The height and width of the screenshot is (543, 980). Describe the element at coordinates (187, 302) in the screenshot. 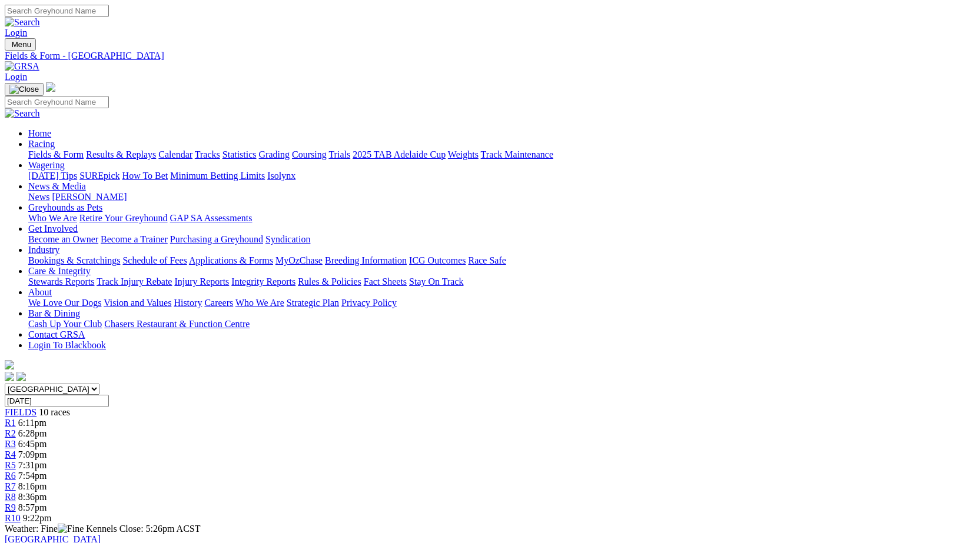

I see `a: History` at that location.